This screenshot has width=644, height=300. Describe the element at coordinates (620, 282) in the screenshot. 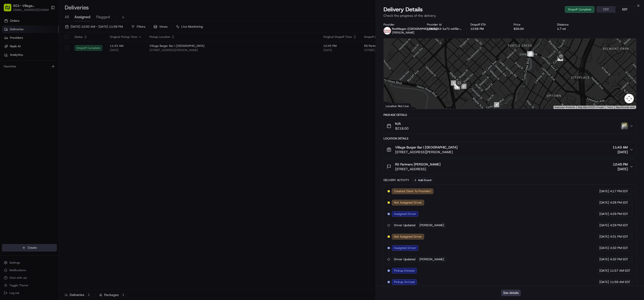

I see `span: 11:59 AM EDT` at that location.